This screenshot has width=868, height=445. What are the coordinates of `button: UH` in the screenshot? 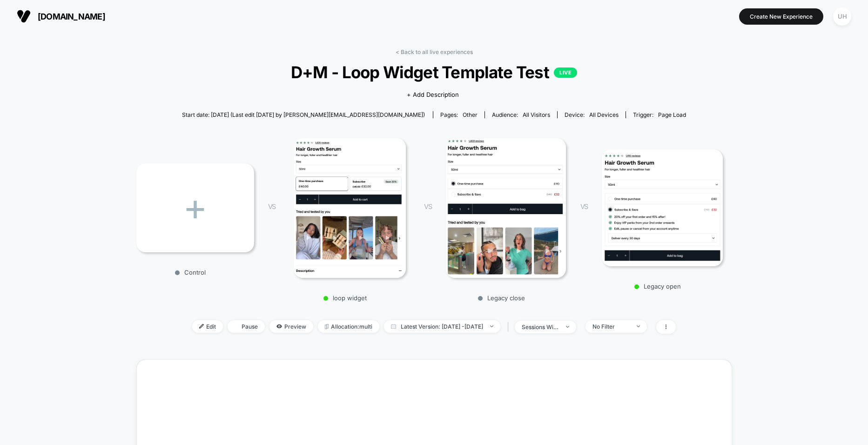 It's located at (842, 16).